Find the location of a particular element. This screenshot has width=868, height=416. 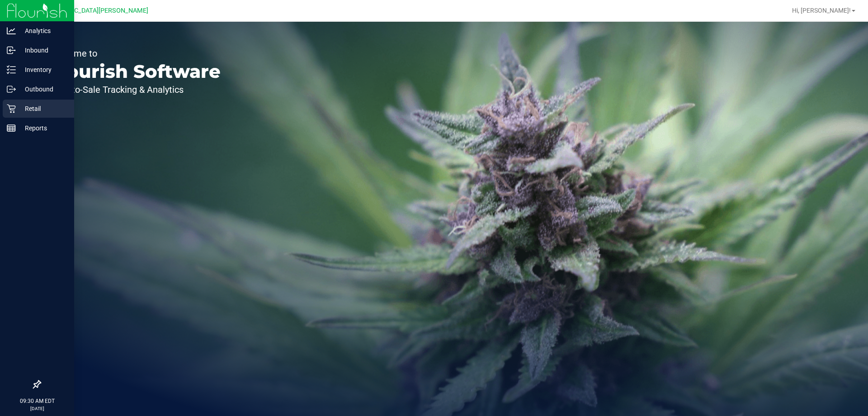

inline-svg: Inbound is located at coordinates (11, 50).